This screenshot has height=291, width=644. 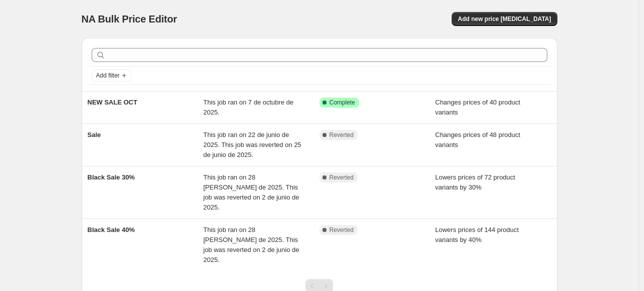 What do you see at coordinates (111, 177) in the screenshot?
I see `span: Black Sale 30%` at bounding box center [111, 177].